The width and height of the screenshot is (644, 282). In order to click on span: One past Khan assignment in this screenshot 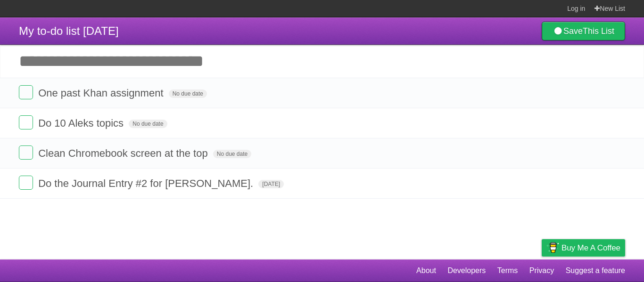, I will do `click(102, 93)`.